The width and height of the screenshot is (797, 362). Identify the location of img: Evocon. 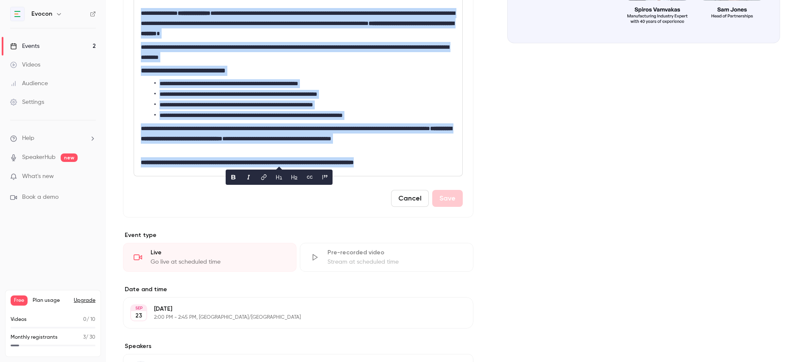
(17, 14).